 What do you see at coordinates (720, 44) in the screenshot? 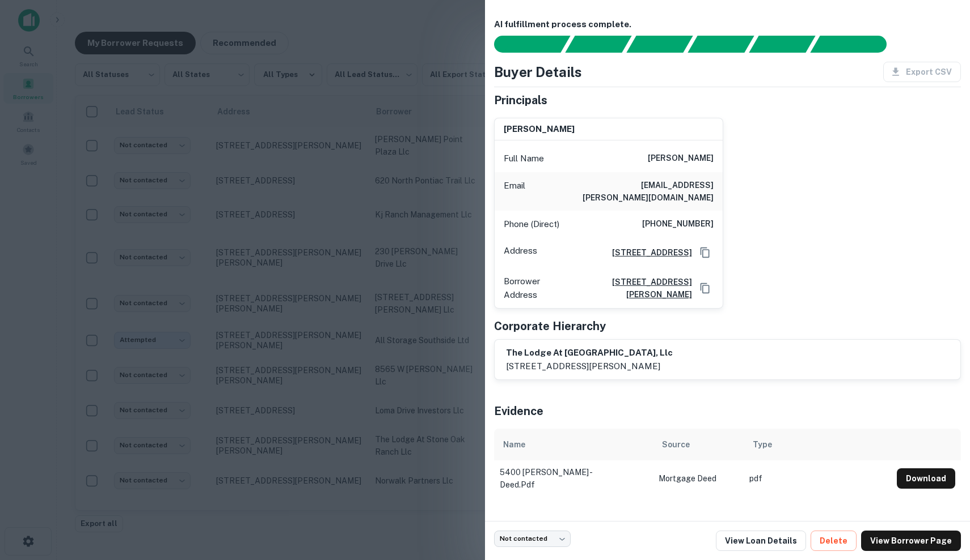
I see `div: Principals found, AI now looking for contact information...` at bounding box center [720, 44].